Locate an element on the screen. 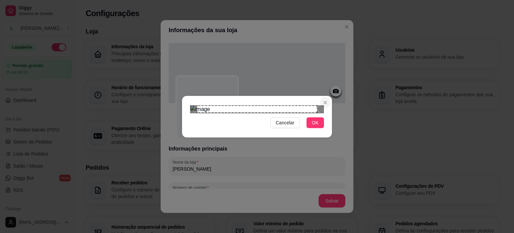 The height and width of the screenshot is (233, 514). span: Cancelar is located at coordinates (285, 122).